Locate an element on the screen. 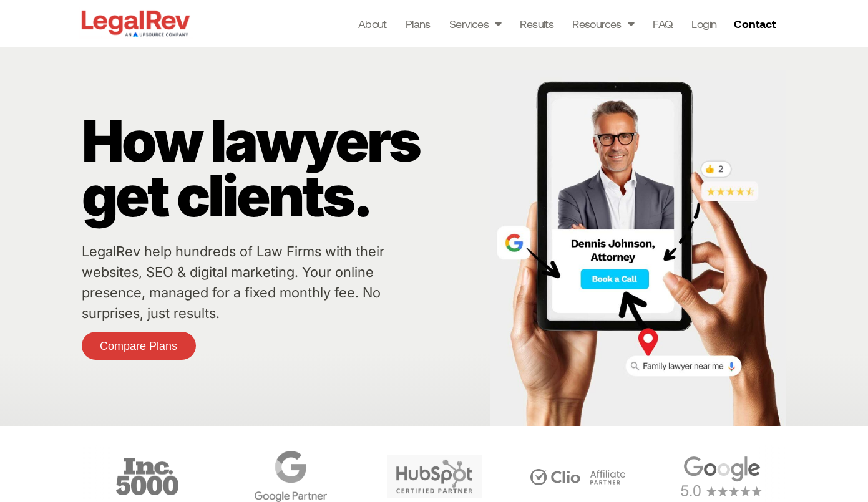 This screenshot has height=502, width=868. span: Compare Plans is located at coordinates (139, 346).